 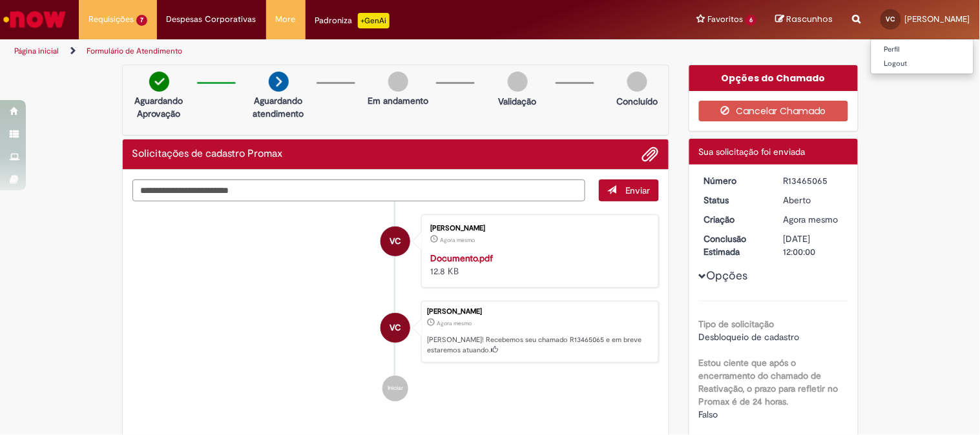 What do you see at coordinates (724, 20) in the screenshot?
I see `span: Favoritos` at bounding box center [724, 20].